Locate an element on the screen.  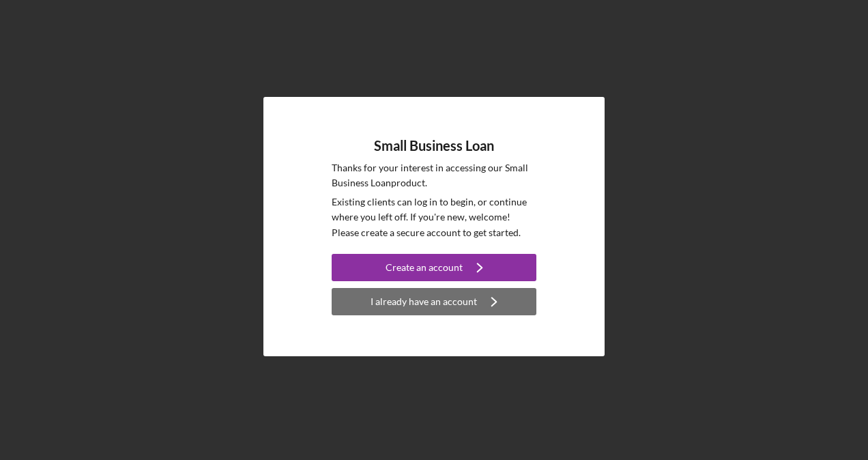
button: I already have an account is located at coordinates (434, 302).